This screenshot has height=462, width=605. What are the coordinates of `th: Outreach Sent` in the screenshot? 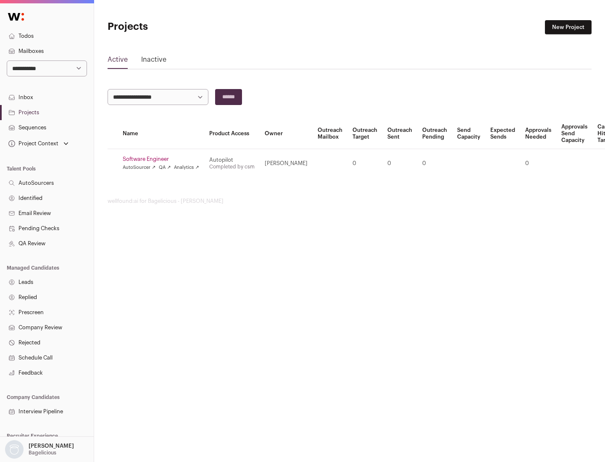 It's located at (399, 134).